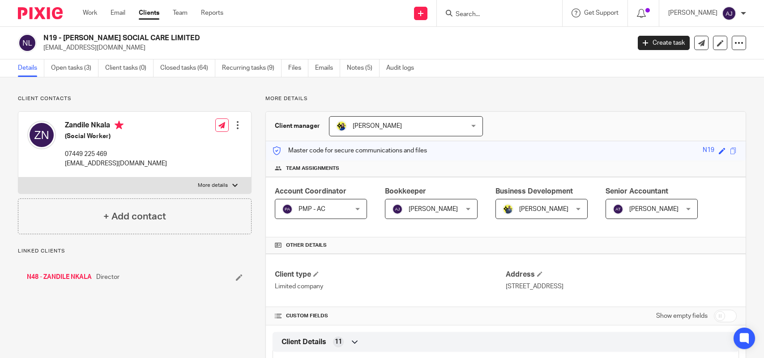 The image size is (764, 358). I want to click on h5: (Social Worker), so click(116, 136).